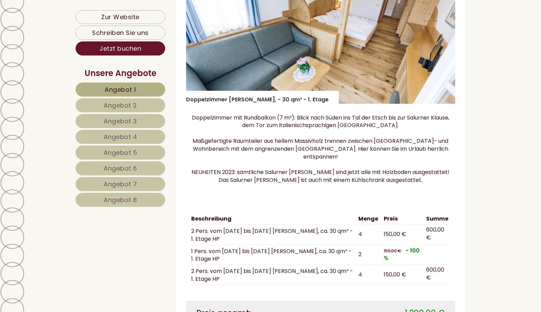 Image resolution: width=541 pixels, height=312 pixels. Describe the element at coordinates (120, 17) in the screenshot. I see `a: Zur Website` at that location.